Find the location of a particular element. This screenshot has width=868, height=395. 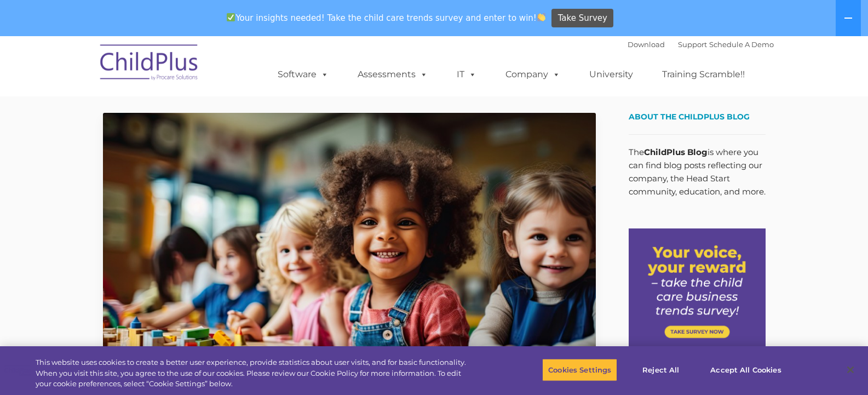

a: Schedule A Demo is located at coordinates (742, 45).